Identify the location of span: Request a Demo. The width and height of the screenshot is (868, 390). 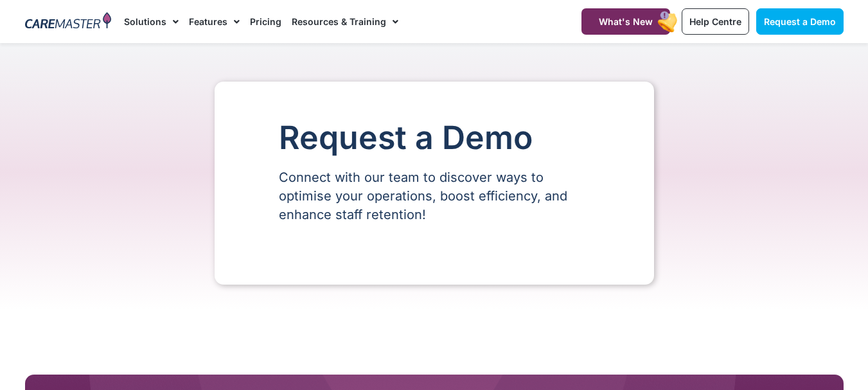
(800, 22).